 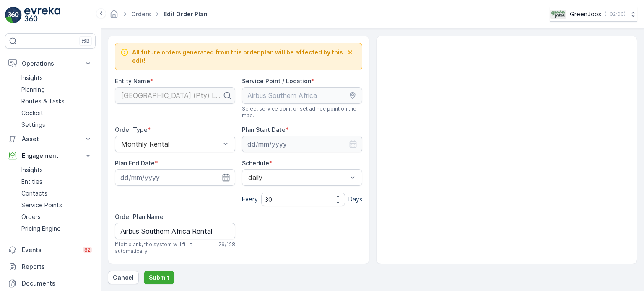 What do you see at coordinates (124, 278) in the screenshot?
I see `p: Cancel` at bounding box center [124, 278].